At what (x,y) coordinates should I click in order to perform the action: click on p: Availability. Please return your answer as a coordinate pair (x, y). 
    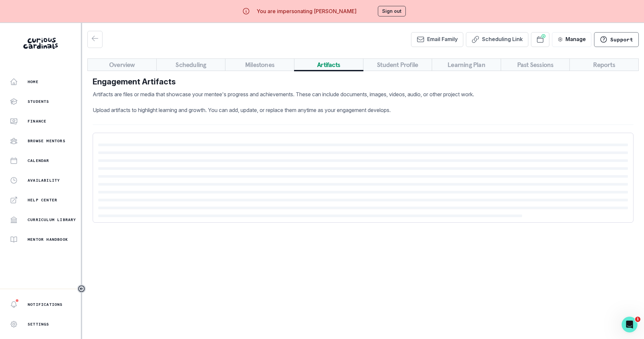
    Looking at the image, I should click on (44, 181).